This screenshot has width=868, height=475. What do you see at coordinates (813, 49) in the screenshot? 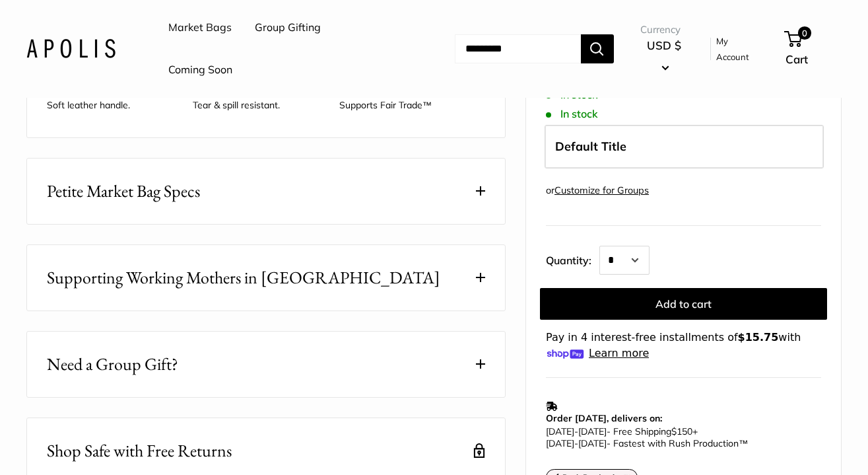
I see `a: 0 Cart` at bounding box center [813, 49].